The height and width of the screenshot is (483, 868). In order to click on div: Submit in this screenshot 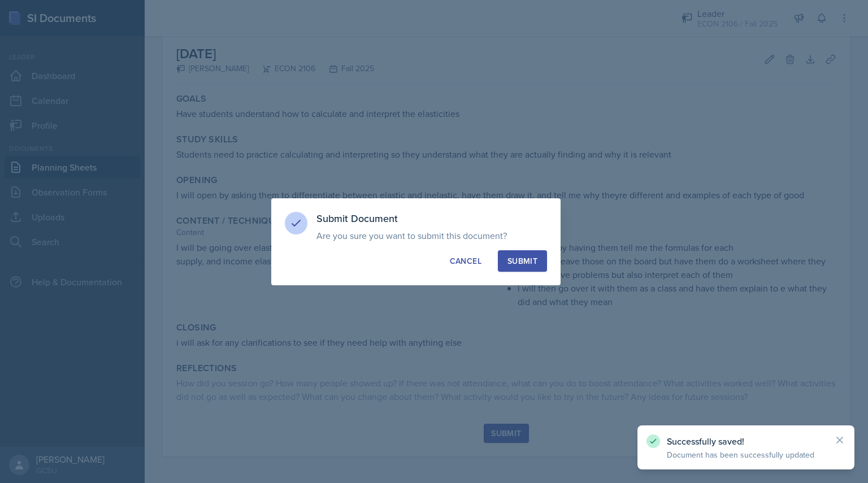, I will do `click(522, 261)`.